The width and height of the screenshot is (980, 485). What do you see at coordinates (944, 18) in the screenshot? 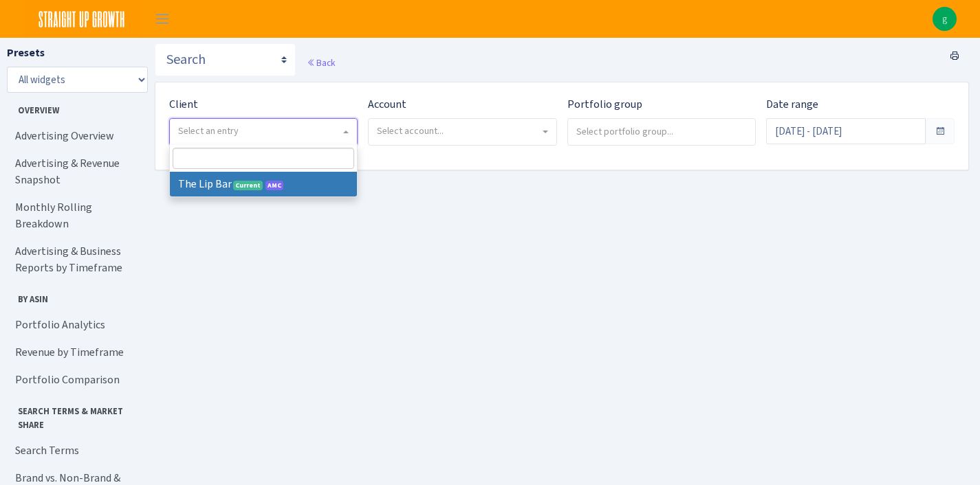
I see `a: g` at bounding box center [944, 18].